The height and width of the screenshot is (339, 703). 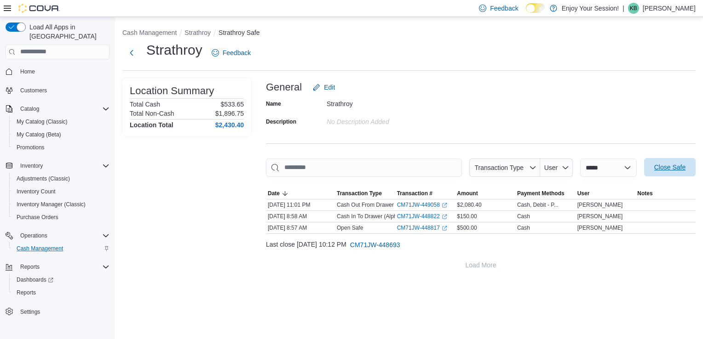 I want to click on a: My Catalog (Beta), so click(x=39, y=135).